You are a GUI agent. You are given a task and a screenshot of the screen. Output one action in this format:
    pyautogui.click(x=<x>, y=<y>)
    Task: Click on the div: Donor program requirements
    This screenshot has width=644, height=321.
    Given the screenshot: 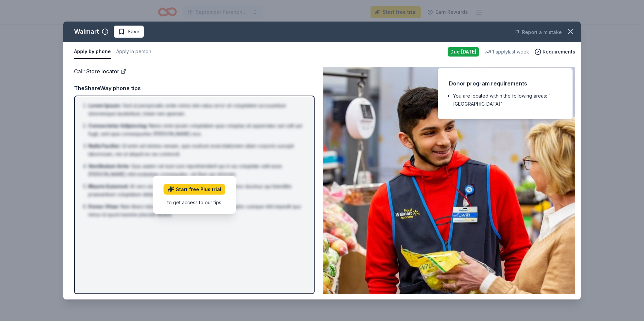 What is the action you would take?
    pyautogui.click(x=505, y=84)
    